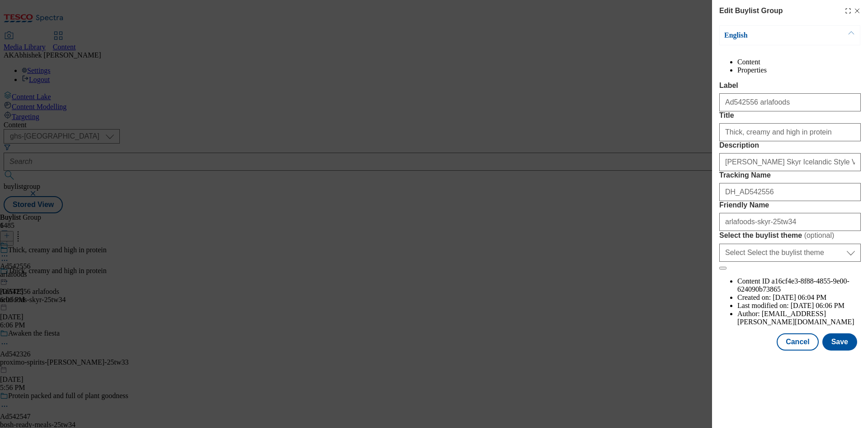  Describe the element at coordinates (751, 11) in the screenshot. I see `h4: Edit Buylist Group` at that location.